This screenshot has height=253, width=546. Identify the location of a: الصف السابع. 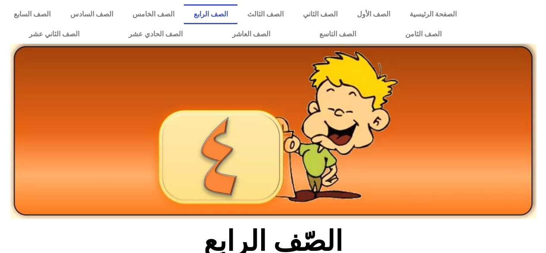
(32, 14).